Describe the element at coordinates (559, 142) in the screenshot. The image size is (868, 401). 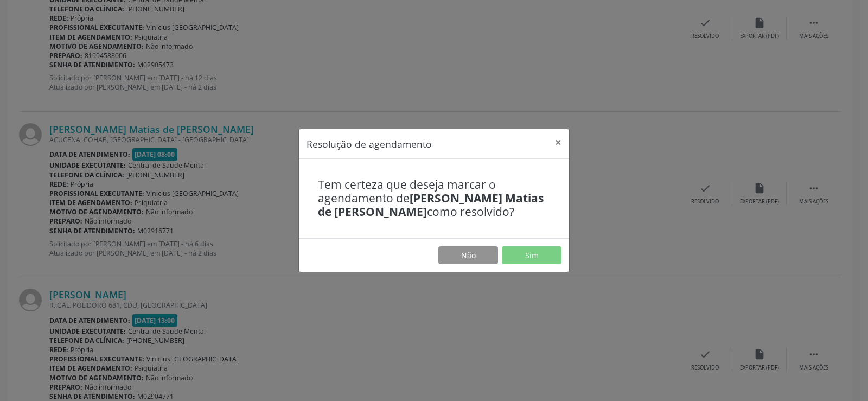
I see `button: Close` at that location.